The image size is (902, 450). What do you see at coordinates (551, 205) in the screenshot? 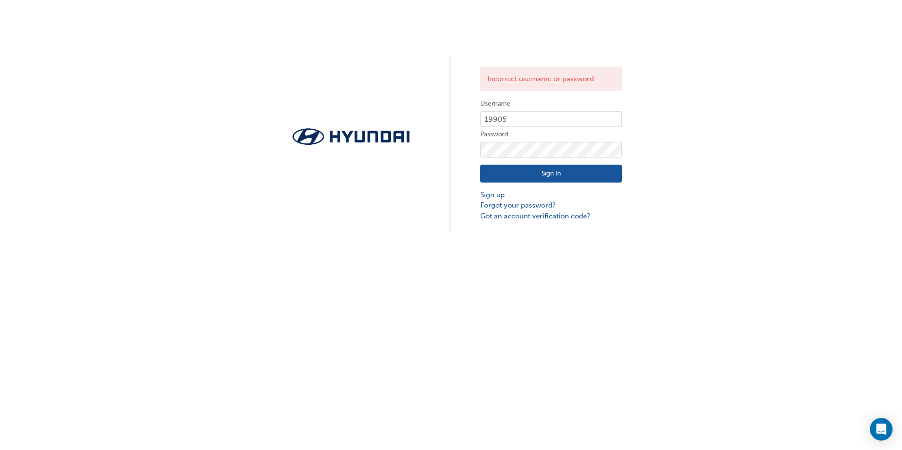
I see `a: Forgot your password?` at bounding box center [551, 205].